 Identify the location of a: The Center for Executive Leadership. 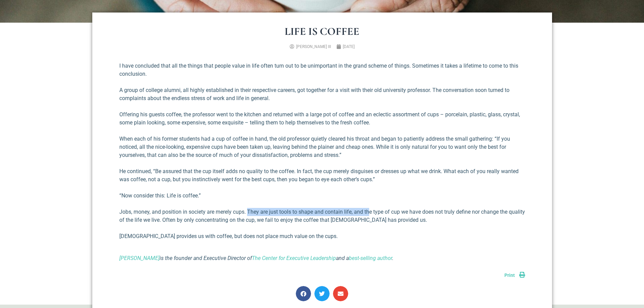
(294, 258).